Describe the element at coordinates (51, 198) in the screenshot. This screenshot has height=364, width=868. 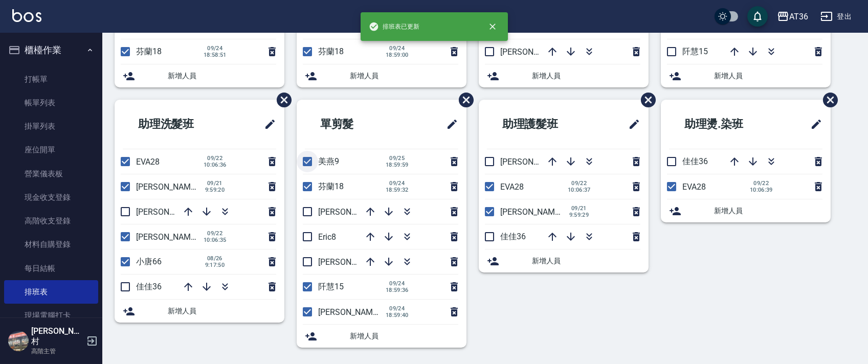
I see `a: 現金收支登錄` at that location.